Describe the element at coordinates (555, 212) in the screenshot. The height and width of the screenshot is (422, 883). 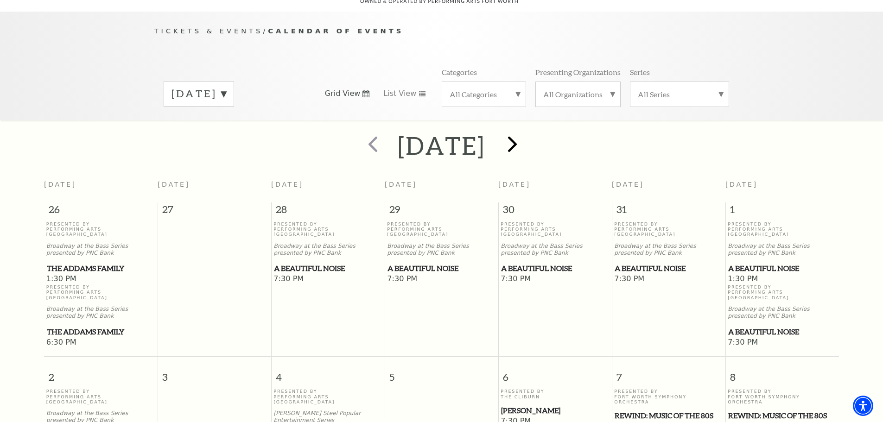
I see `span: 30` at that location.